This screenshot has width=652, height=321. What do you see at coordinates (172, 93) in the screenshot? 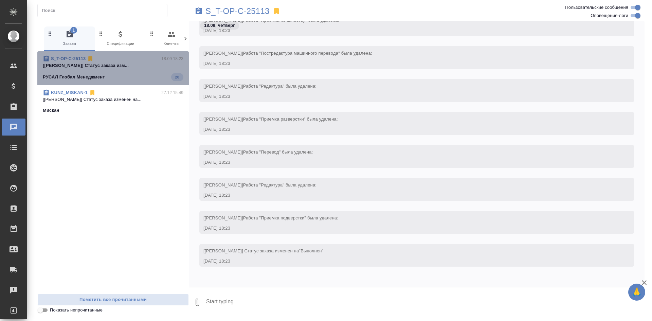
I see `p: 27.12 15:49` at bounding box center [172, 93].